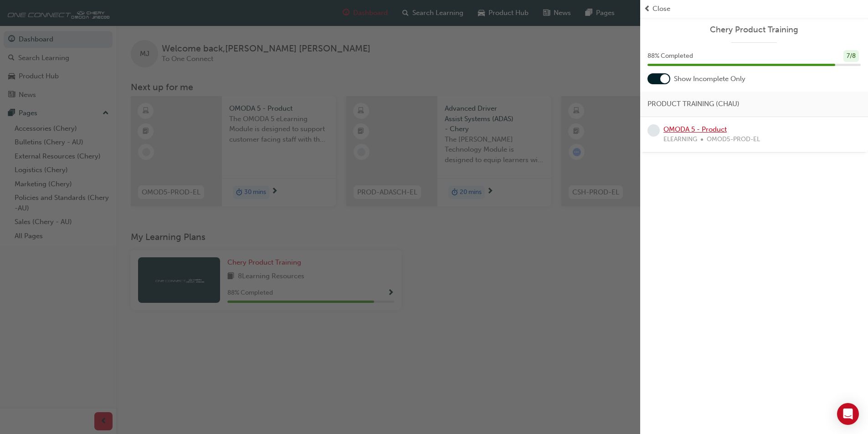 This screenshot has width=868, height=434. I want to click on span: learningRecordVerb_NONE-icon, so click(653, 130).